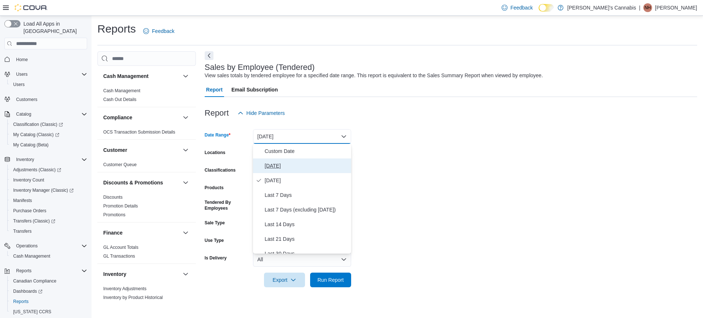 Image resolution: width=703 pixels, height=318 pixels. What do you see at coordinates (374, 75) in the screenshot?
I see `div: View sales totals by tendered employee for a specified date range. This report is equivalent to t...` at bounding box center [374, 75].